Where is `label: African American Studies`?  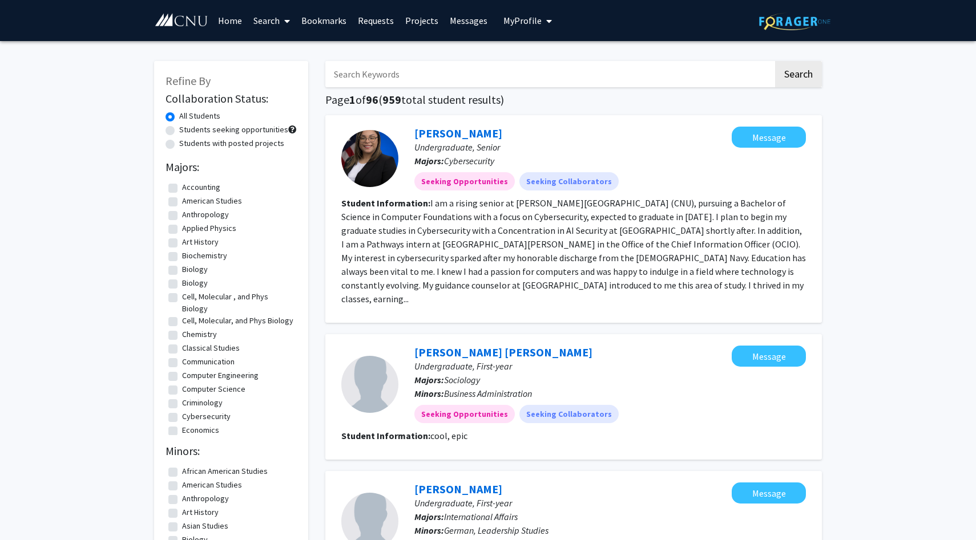
label: African American Studies is located at coordinates (225, 471).